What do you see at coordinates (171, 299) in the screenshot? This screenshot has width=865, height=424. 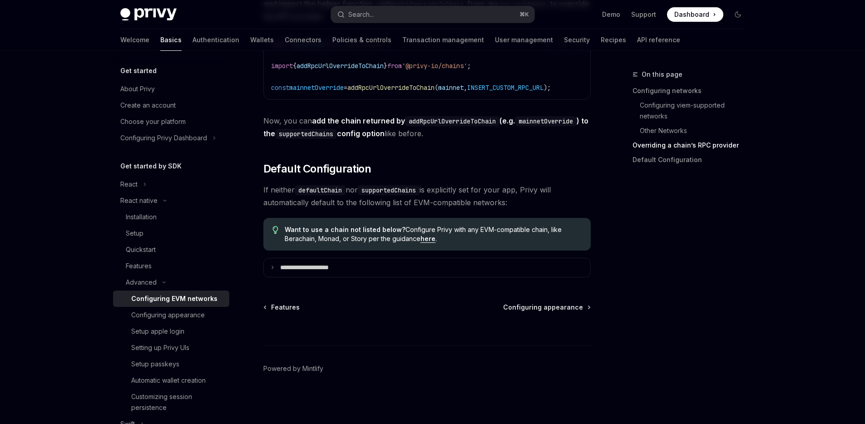 I see `a: Configuring EVM networks` at bounding box center [171, 299].